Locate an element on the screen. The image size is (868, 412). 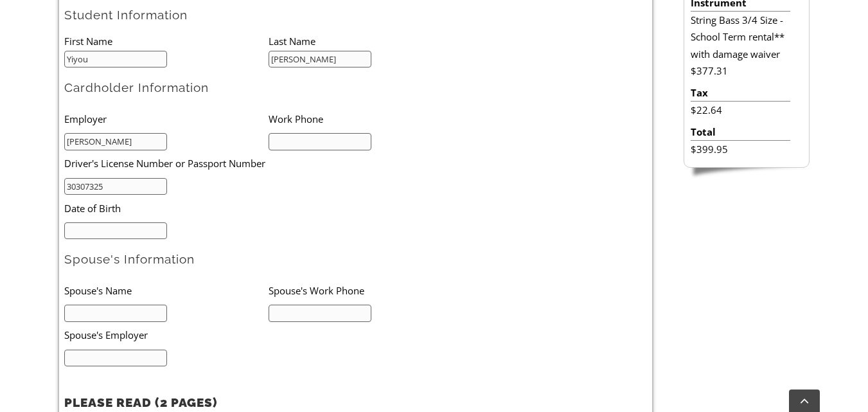
li: Employer is located at coordinates (166, 118).